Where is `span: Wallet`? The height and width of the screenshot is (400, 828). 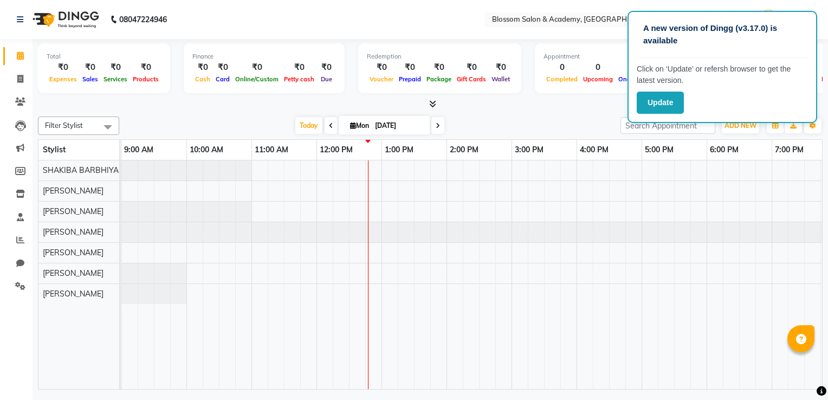
span: Wallet is located at coordinates (500, 79).